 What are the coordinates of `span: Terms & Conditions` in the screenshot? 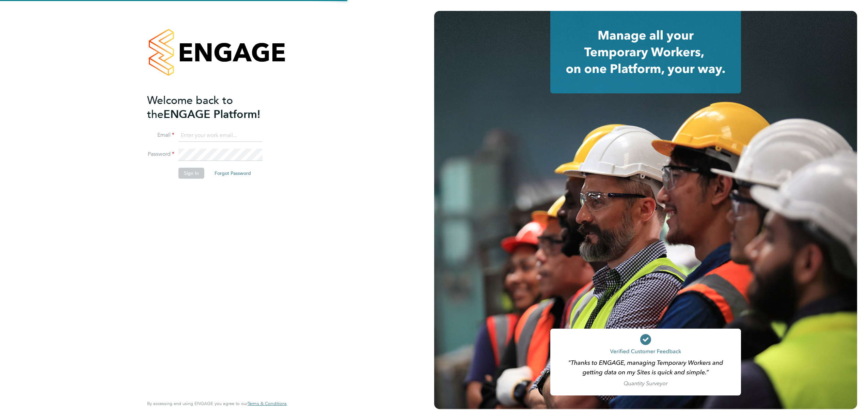 It's located at (267, 404).